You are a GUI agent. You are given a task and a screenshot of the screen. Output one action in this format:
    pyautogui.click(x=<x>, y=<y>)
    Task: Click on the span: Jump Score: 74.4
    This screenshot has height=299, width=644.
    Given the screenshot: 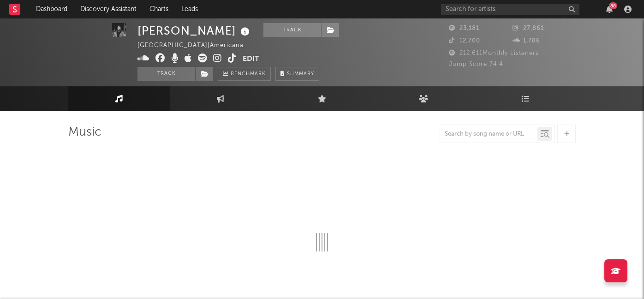 What is the action you would take?
    pyautogui.click(x=476, y=64)
    